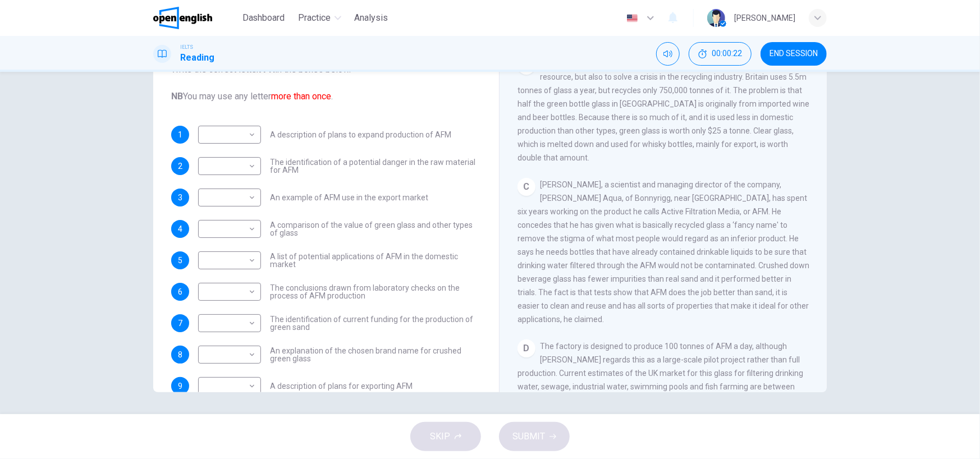 This screenshot has width=980, height=459. What do you see at coordinates (264, 18) in the screenshot?
I see `span: Dashboard` at bounding box center [264, 18].